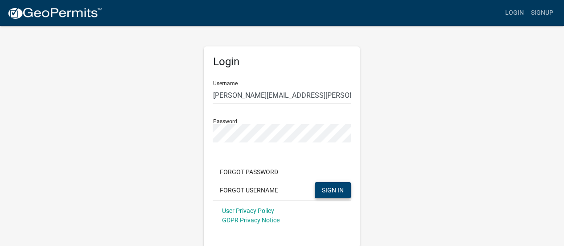  What do you see at coordinates (542, 13) in the screenshot?
I see `a: Signup` at bounding box center [542, 13].